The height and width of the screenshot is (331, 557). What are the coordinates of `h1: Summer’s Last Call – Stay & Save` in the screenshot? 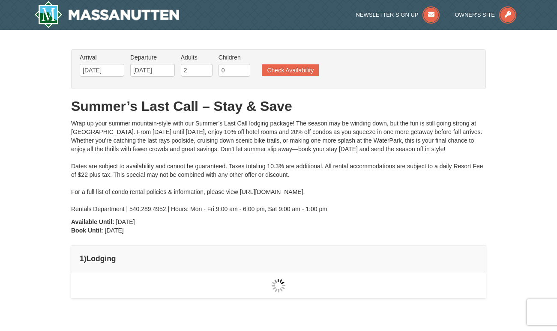 It's located at (278, 106).